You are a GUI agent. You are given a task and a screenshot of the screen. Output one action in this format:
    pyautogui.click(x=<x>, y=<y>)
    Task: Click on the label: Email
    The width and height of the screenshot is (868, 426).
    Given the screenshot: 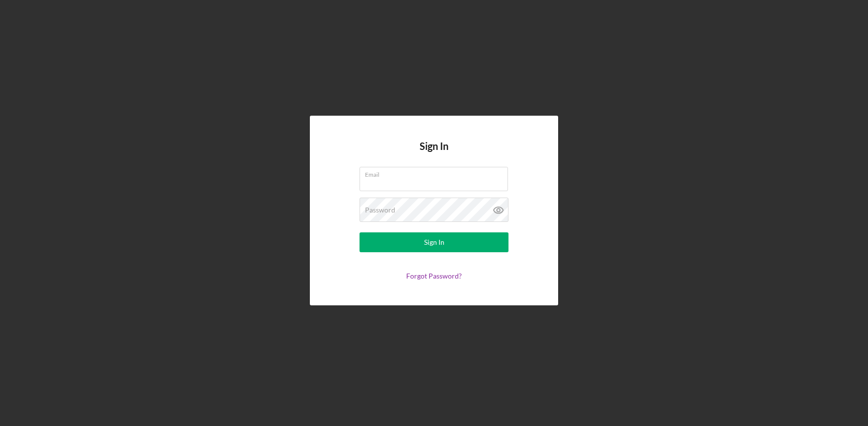 What is the action you would take?
    pyautogui.click(x=436, y=173)
    